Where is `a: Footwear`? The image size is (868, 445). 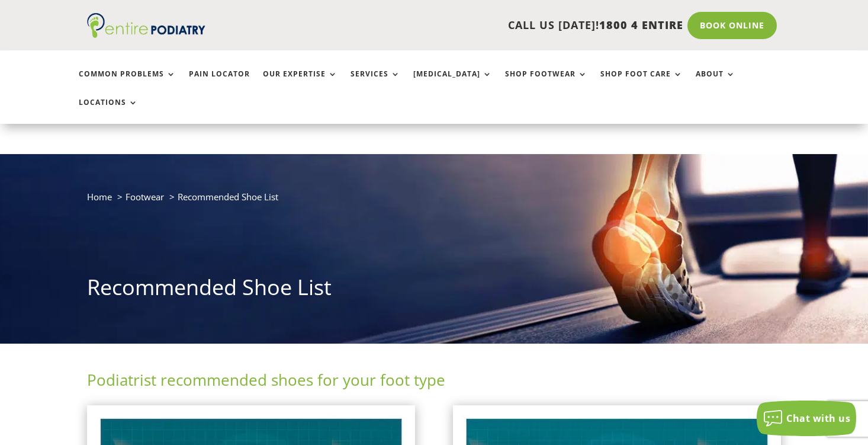
a: Footwear is located at coordinates (144, 197).